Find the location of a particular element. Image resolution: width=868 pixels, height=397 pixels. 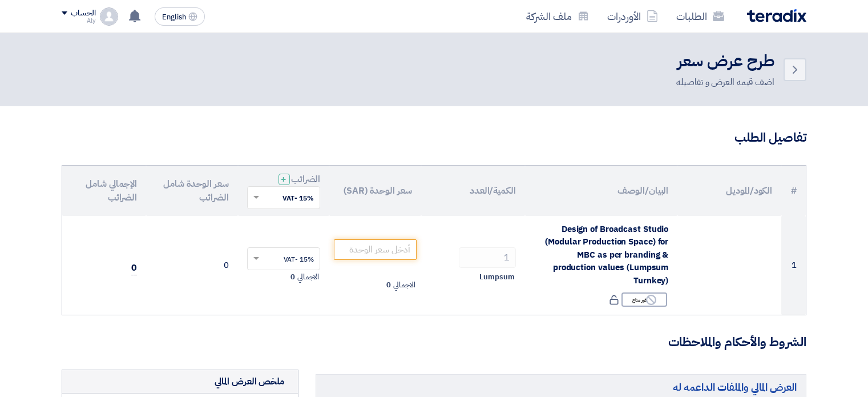

button: English is located at coordinates (180, 17).